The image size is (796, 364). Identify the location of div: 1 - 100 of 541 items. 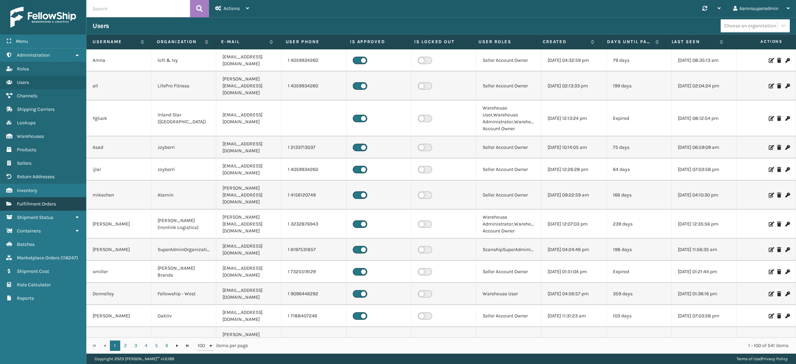
(523, 346).